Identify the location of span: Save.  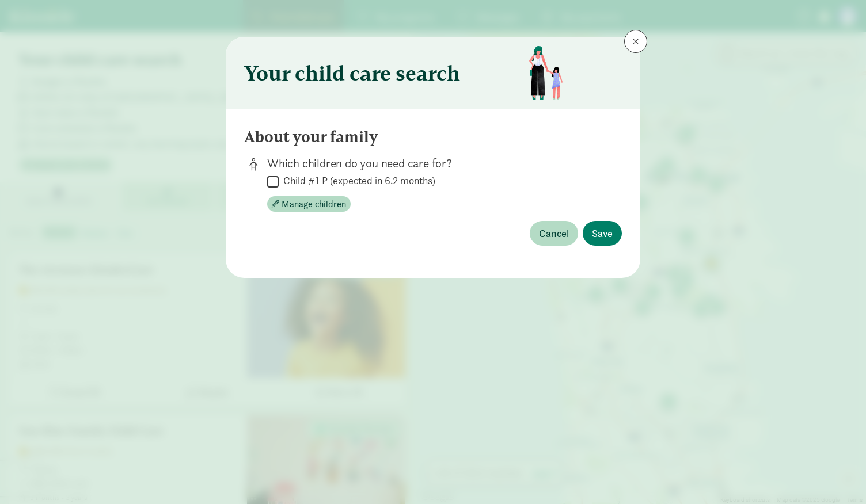
(603, 233).